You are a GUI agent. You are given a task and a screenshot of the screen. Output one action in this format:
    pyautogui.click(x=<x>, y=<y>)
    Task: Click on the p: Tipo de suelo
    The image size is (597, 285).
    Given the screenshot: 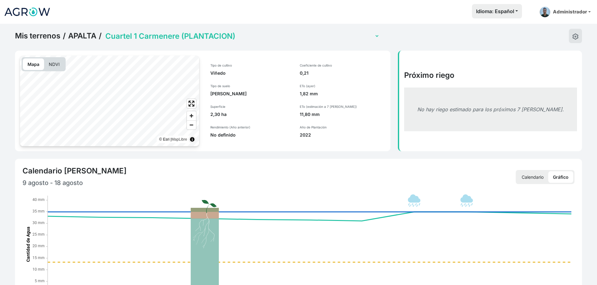 What is the action you would take?
    pyautogui.click(x=251, y=86)
    